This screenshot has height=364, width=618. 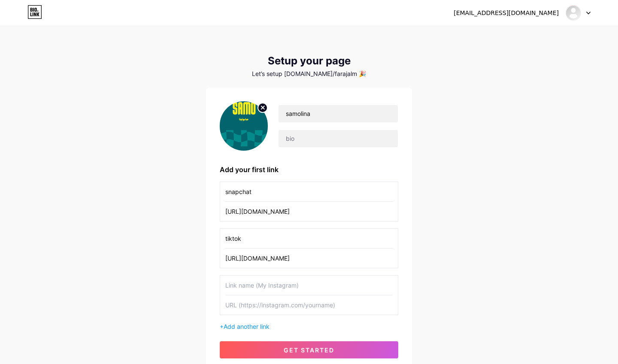 What do you see at coordinates (309, 61) in the screenshot?
I see `div: Setup your page` at bounding box center [309, 61].